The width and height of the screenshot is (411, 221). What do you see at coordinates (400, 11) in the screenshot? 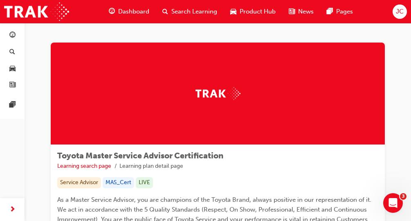
I see `span: JC` at bounding box center [400, 11].